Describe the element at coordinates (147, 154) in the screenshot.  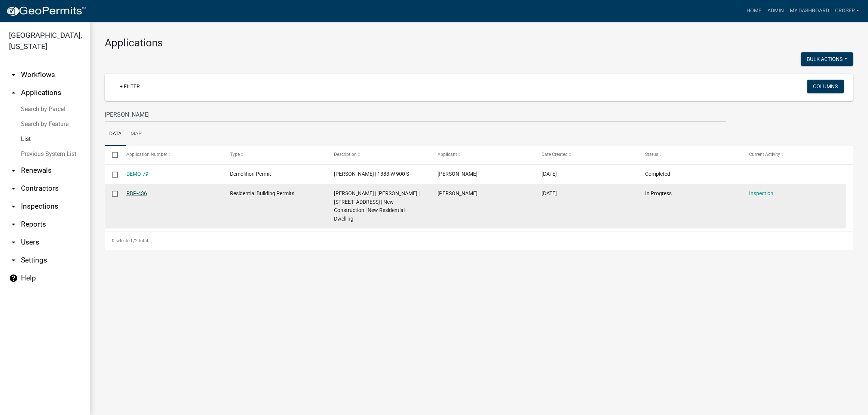
I see `span: Application Number` at that location.